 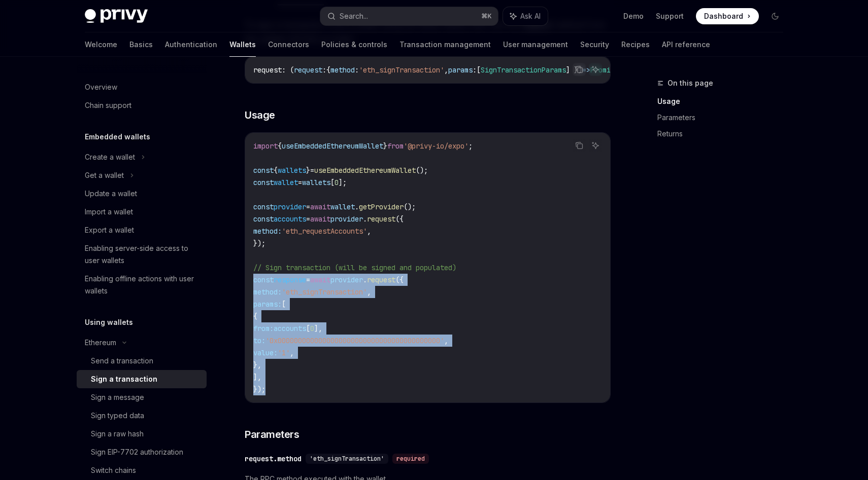 What do you see at coordinates (531, 17) in the screenshot?
I see `span: Ask AI` at bounding box center [531, 17].